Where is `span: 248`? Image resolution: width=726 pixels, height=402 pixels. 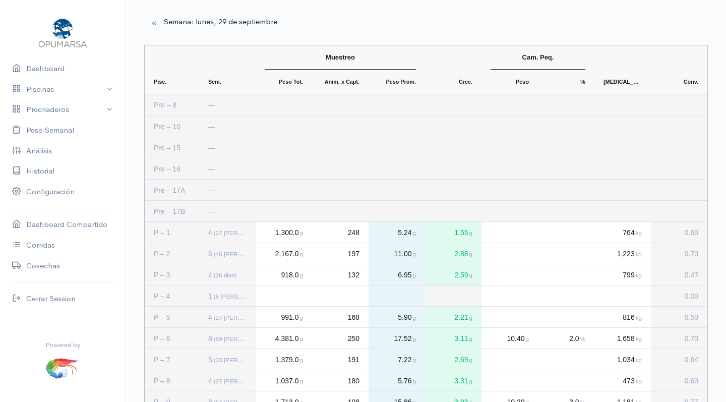 span: 248 is located at coordinates (353, 232).